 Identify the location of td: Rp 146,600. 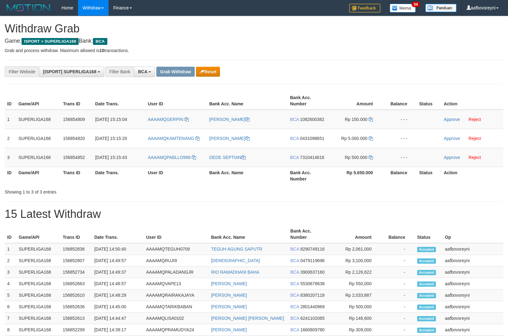
(355, 318).